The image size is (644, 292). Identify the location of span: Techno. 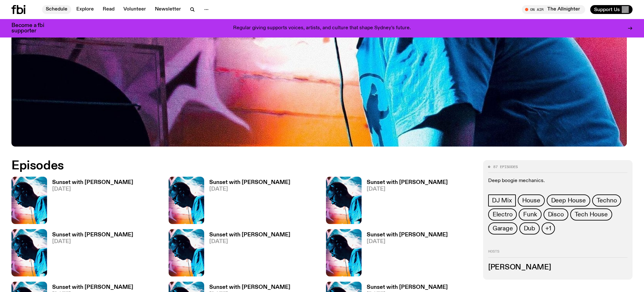
(607, 201).